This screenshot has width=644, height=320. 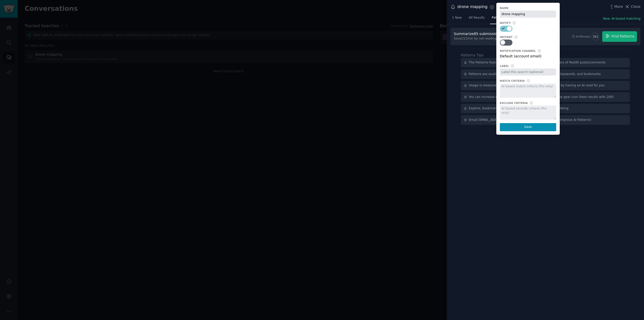 I want to click on div: drone mapping, so click(x=472, y=7).